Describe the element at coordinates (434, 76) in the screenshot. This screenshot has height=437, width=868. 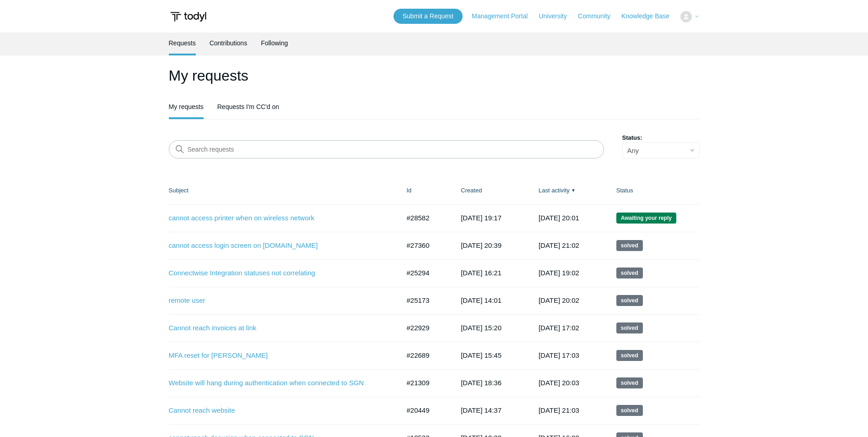
I see `h1: My requests` at that location.